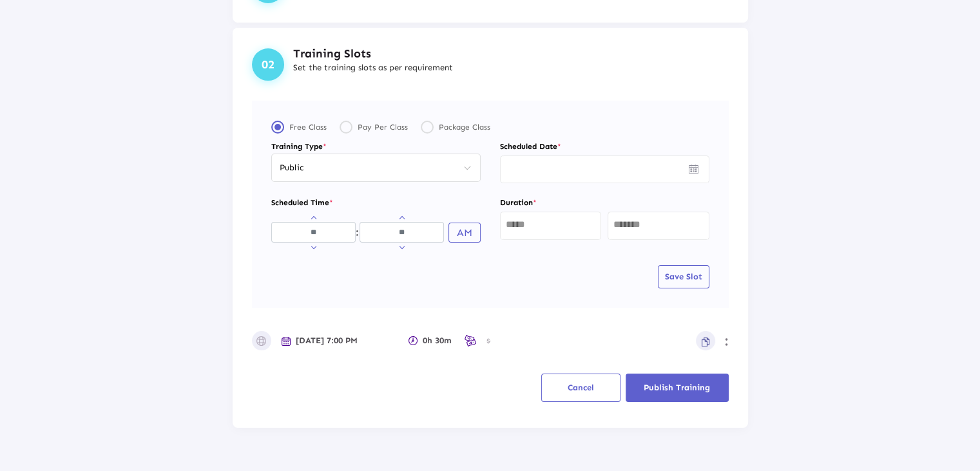 Image resolution: width=980 pixels, height=471 pixels. Describe the element at coordinates (684, 276) in the screenshot. I see `span: Save Slot` at that location.